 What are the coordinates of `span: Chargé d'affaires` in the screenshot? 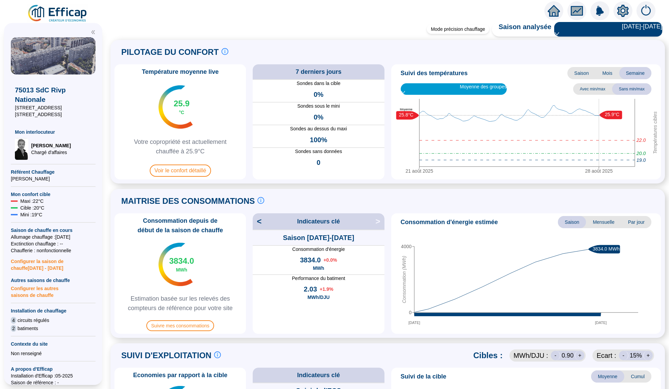 It's located at (51, 153).